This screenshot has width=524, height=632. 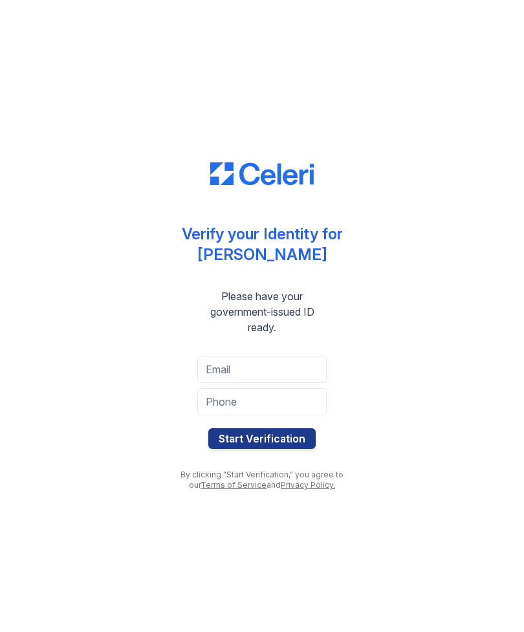 I want to click on a: Privacy Policy., so click(x=308, y=485).